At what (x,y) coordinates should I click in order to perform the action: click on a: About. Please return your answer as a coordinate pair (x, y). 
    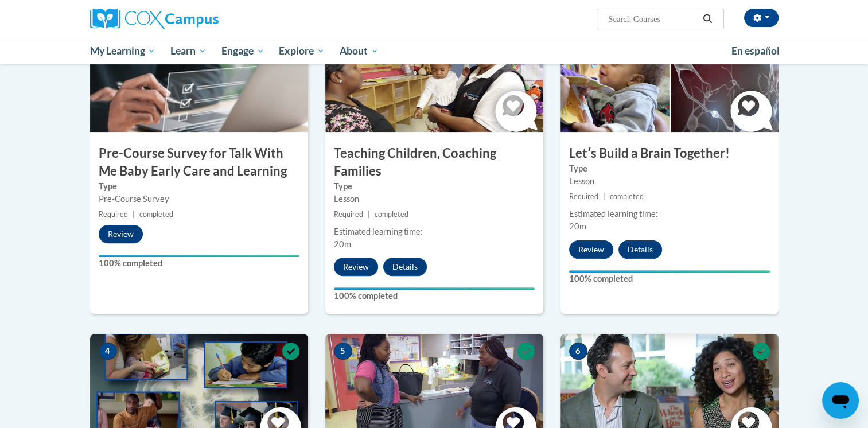
    Looking at the image, I should click on (359, 51).